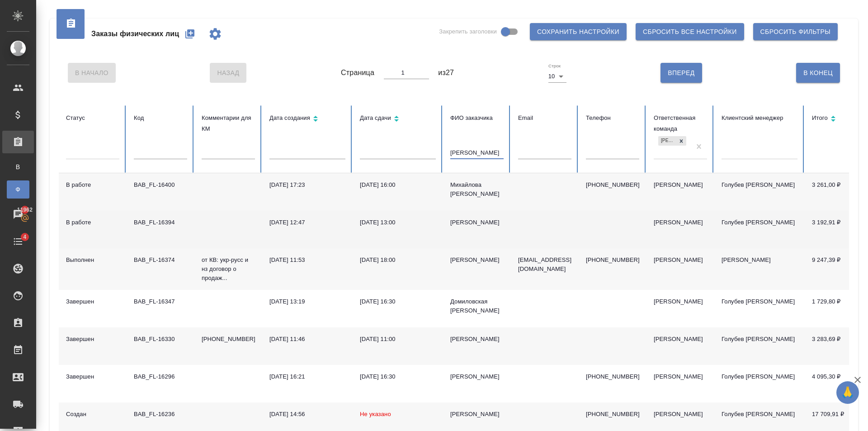 This screenshot has height=431, width=868. I want to click on div: BAB_FL-16400, so click(161, 185).